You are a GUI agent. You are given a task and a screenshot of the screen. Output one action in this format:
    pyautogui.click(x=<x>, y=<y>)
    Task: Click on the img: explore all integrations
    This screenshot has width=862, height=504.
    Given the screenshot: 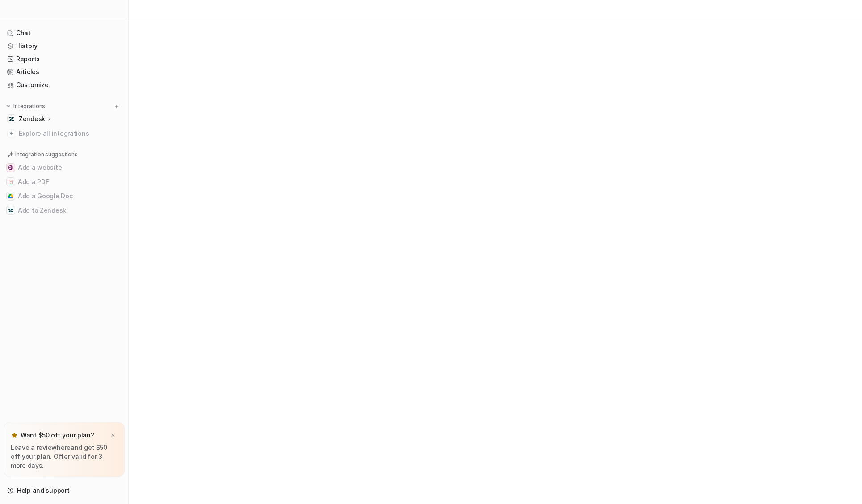 What is the action you would take?
    pyautogui.click(x=11, y=134)
    